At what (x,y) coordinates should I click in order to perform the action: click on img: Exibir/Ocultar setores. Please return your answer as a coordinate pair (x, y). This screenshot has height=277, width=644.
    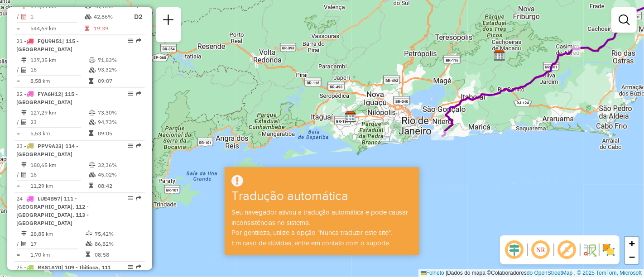
    Looking at the image, I should click on (609, 249).